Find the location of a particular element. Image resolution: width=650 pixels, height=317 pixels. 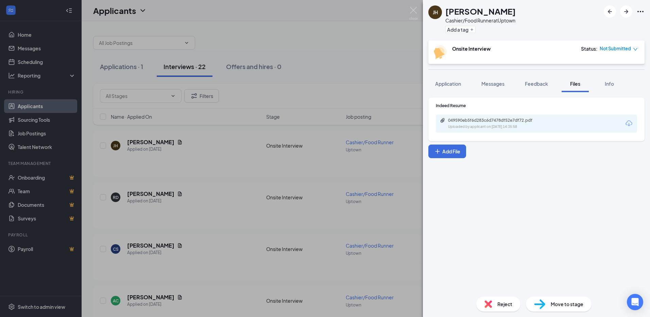

div: Cashier/Food Runner at Uptown is located at coordinates (480, 20).